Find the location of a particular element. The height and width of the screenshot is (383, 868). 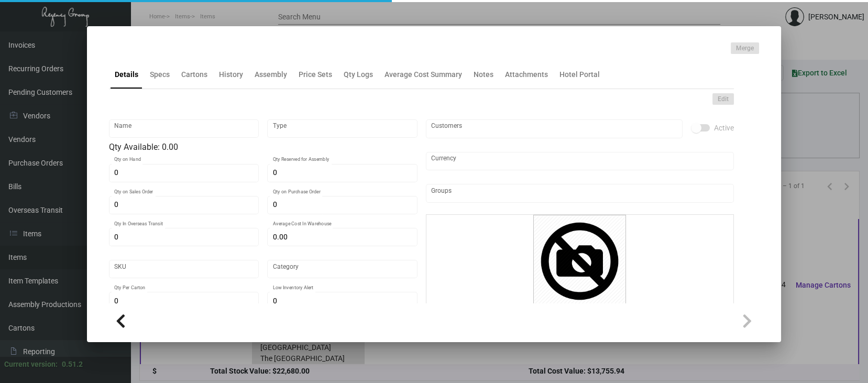

div: Attachments is located at coordinates (527, 75).